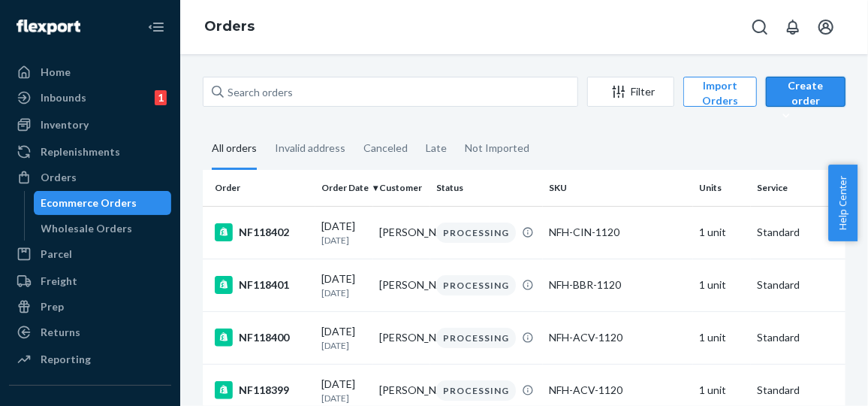 The image size is (868, 406). I want to click on div: Inbounds, so click(63, 97).